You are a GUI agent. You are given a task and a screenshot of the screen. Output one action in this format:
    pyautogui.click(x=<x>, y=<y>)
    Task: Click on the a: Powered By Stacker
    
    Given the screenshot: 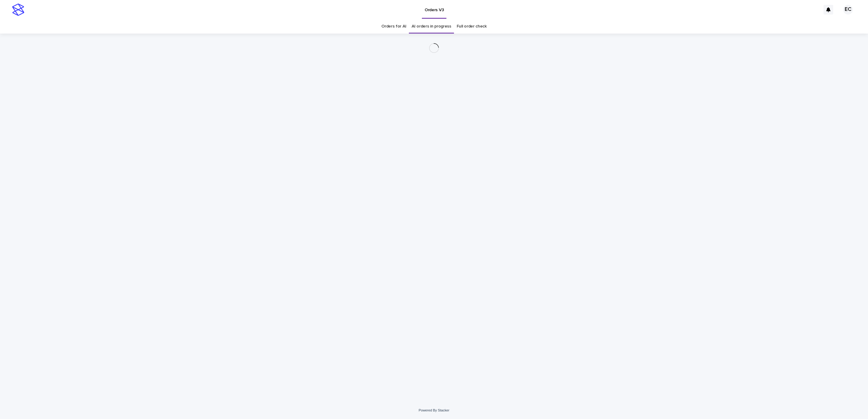 What is the action you would take?
    pyautogui.click(x=434, y=411)
    